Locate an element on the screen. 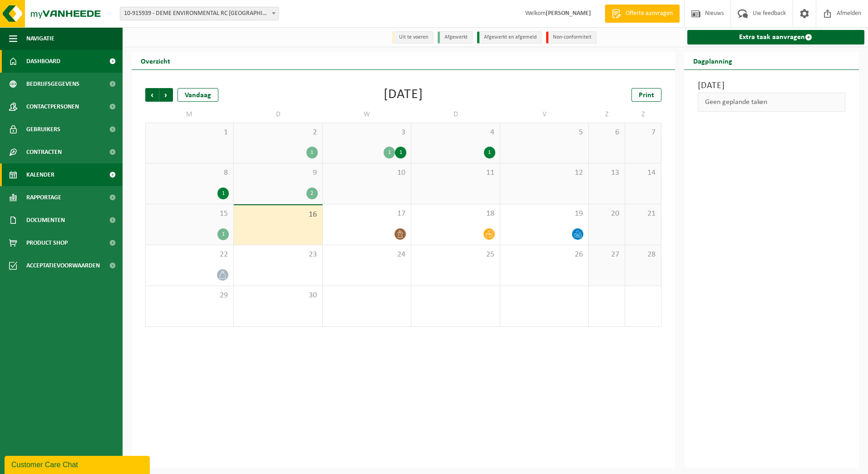 The image size is (868, 474). li: Uit te voeren is located at coordinates (413, 37).